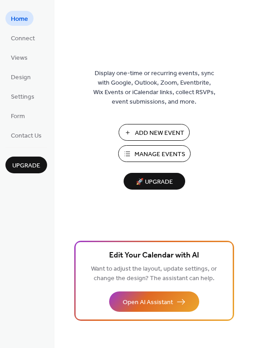 This screenshot has width=254, height=348. Describe the element at coordinates (154, 181) in the screenshot. I see `button: 🚀 Upgrade` at that location.